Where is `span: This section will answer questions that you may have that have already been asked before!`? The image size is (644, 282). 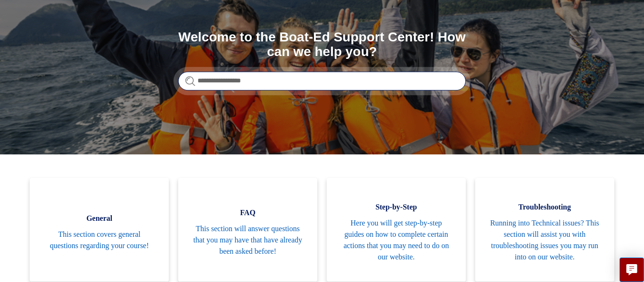
span: This section will answer questions that you may have that have already been asked before! is located at coordinates (248, 240).